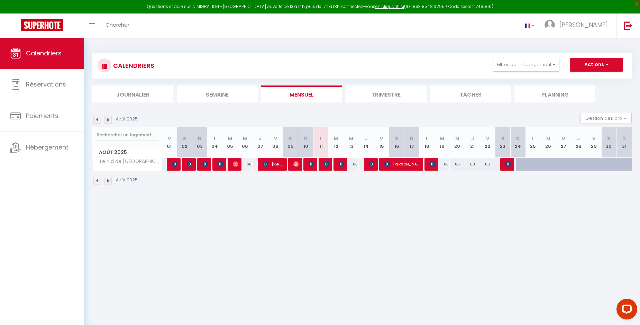 The image size is (640, 325). What do you see at coordinates (42, 116) in the screenshot?
I see `span: Paiements` at bounding box center [42, 116].